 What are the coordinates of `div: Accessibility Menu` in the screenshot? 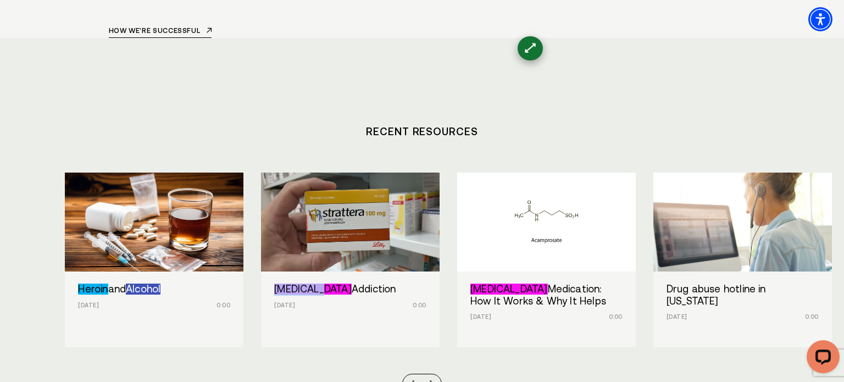 It's located at (821, 19).